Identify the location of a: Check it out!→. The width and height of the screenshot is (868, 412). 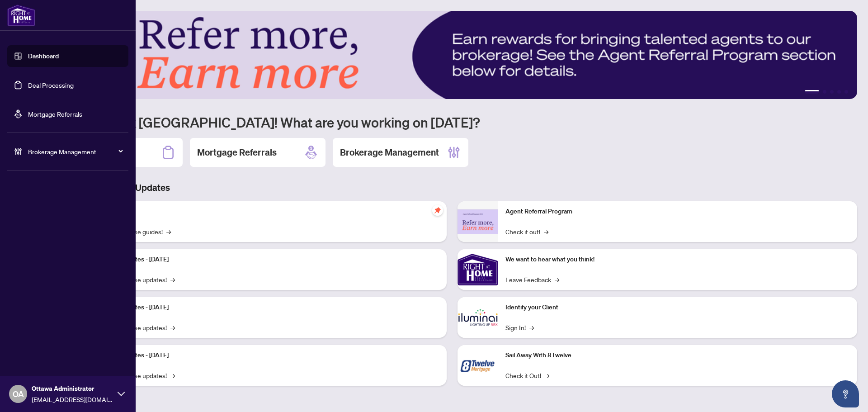
(526, 232).